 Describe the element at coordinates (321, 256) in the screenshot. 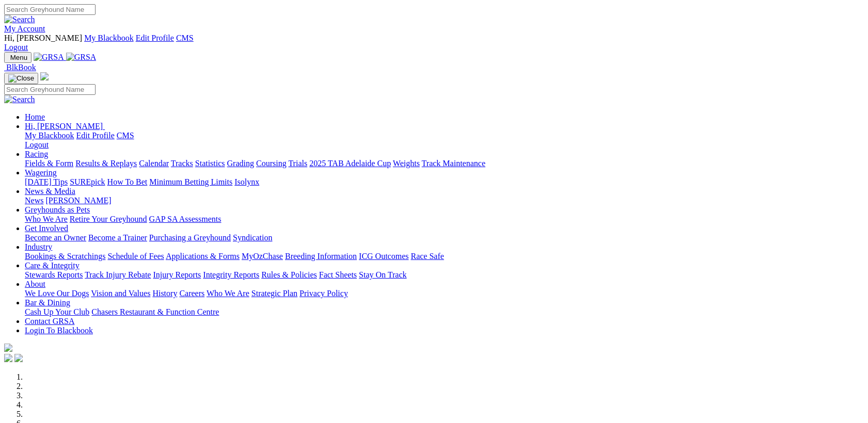

I see `a: Breeding Information` at that location.